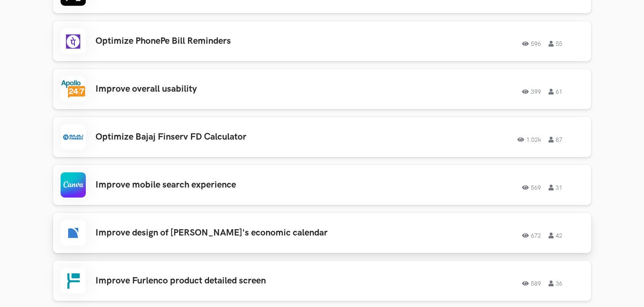  What do you see at coordinates (322, 280) in the screenshot?
I see `a: Improve Furlenco product detailed screen 589 36` at bounding box center [322, 280].